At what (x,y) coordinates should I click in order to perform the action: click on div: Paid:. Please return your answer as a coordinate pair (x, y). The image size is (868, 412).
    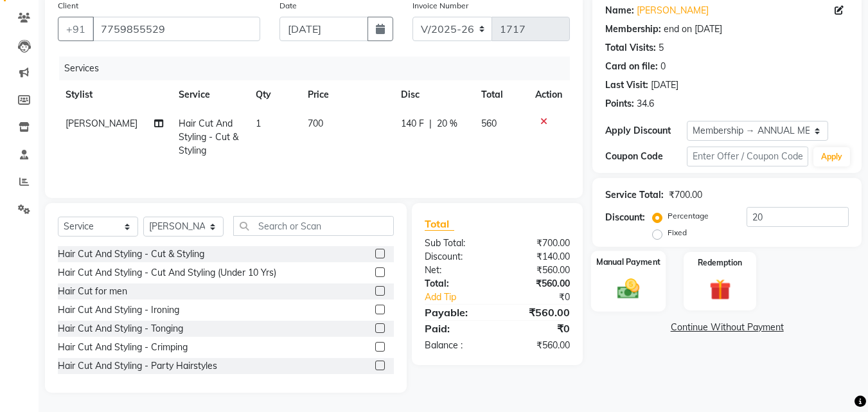
    Looking at the image, I should click on (456, 329).